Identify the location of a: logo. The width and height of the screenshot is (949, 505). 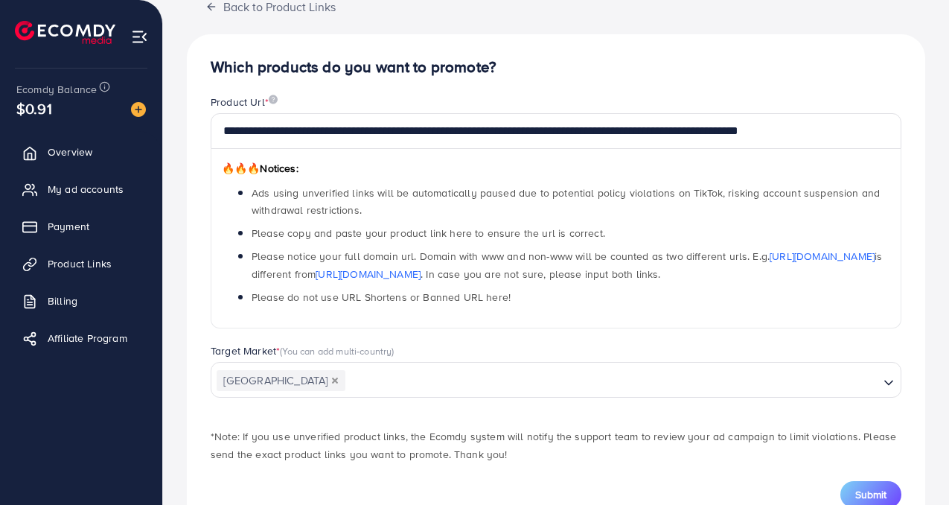
(65, 32).